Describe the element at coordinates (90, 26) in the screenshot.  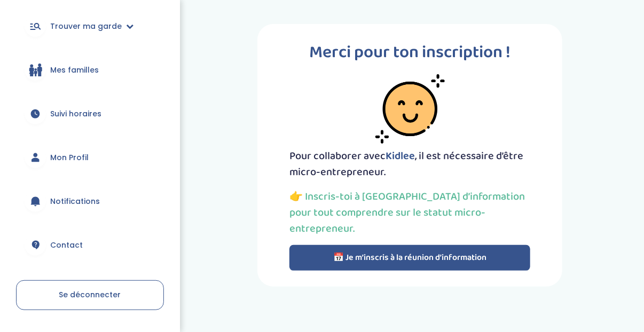
I see `a: Trouver ma garde` at that location.